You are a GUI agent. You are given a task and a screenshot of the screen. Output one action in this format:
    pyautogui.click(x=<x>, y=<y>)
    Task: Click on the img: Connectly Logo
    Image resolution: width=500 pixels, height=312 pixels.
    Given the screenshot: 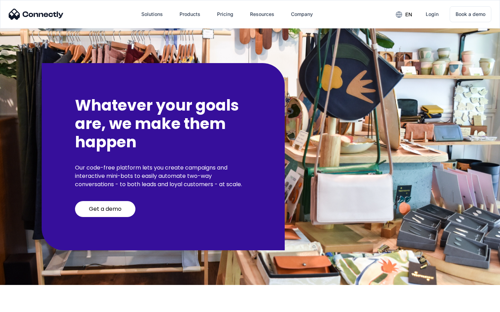 What is the action you would take?
    pyautogui.click(x=36, y=14)
    